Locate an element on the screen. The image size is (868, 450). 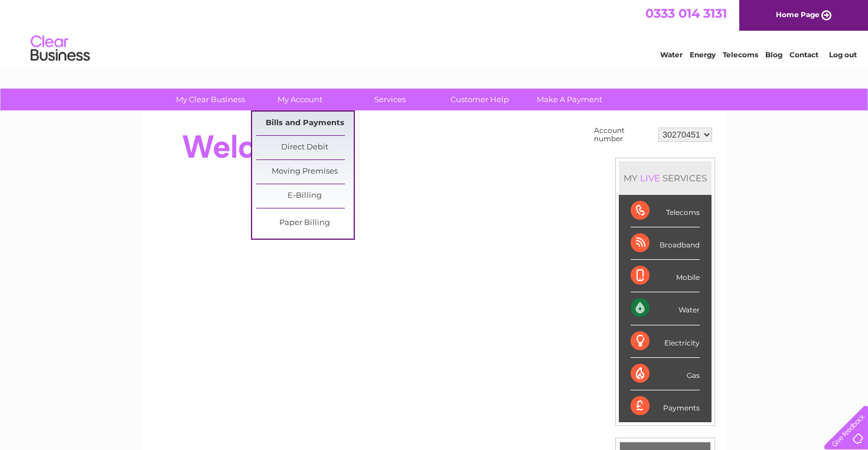
a: Contact is located at coordinates (804, 54).